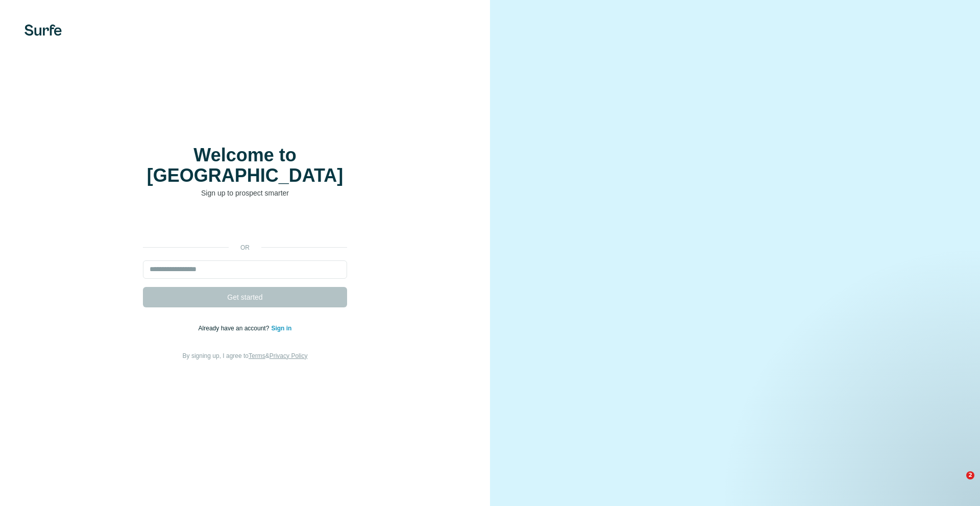  I want to click on span: 2, so click(970, 475).